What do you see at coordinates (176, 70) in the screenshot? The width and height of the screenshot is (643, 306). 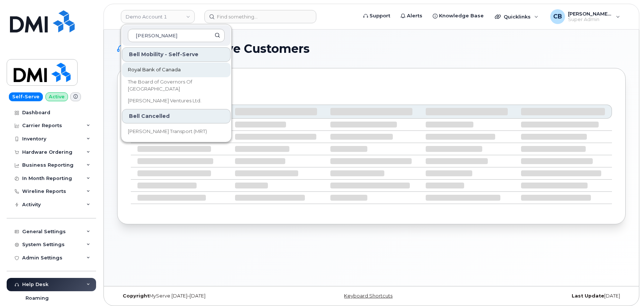 I see `a: Royal Bank of Canada` at bounding box center [176, 70].